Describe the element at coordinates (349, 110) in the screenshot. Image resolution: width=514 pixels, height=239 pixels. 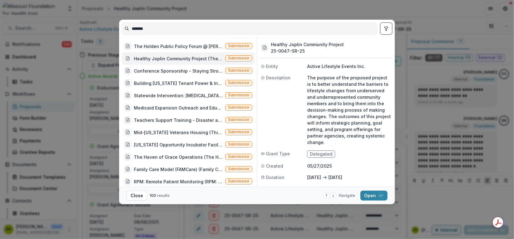
I see `p: The purpose of the proposed project is to better understand the barriers to lifestyle changes fro...` at that location.